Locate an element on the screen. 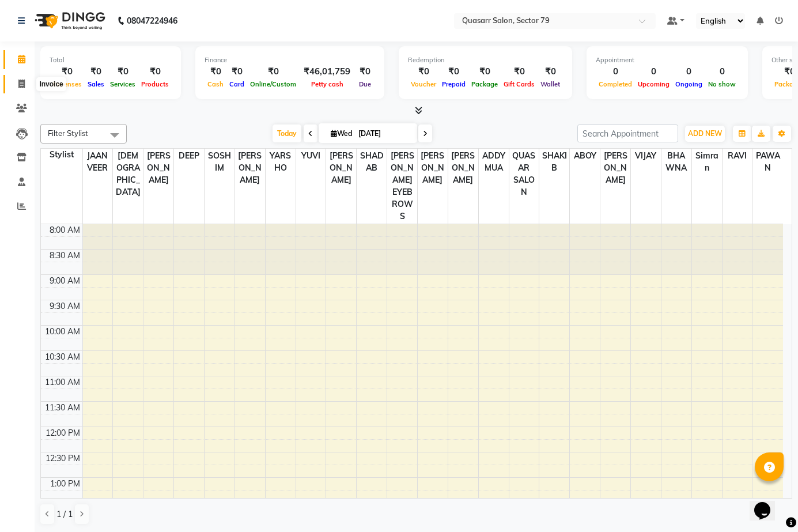 The width and height of the screenshot is (798, 532). span: DEEP is located at coordinates (189, 156).